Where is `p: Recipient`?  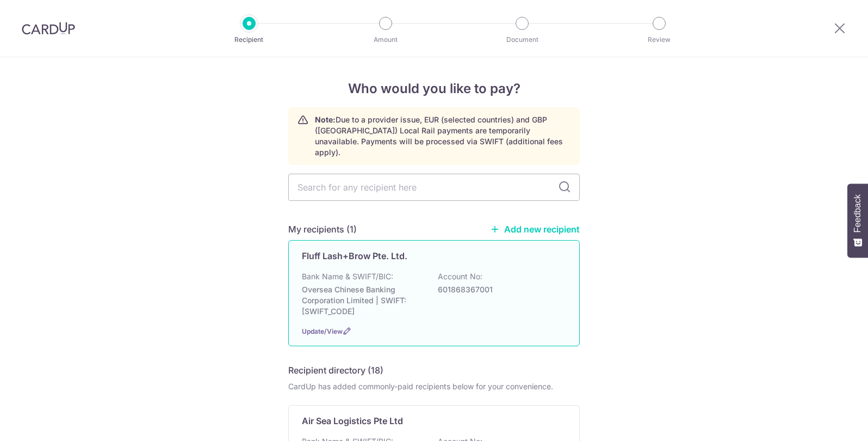 p: Recipient is located at coordinates (249, 40).